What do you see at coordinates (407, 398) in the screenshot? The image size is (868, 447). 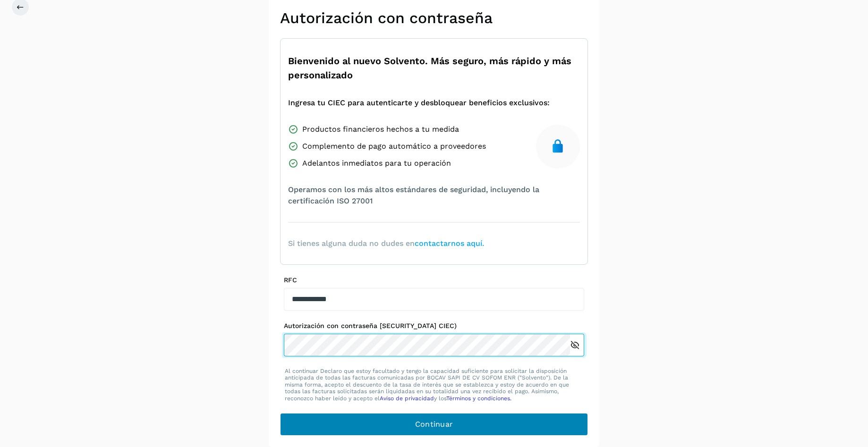 I see `a: Aviso de privacidad` at bounding box center [407, 398].